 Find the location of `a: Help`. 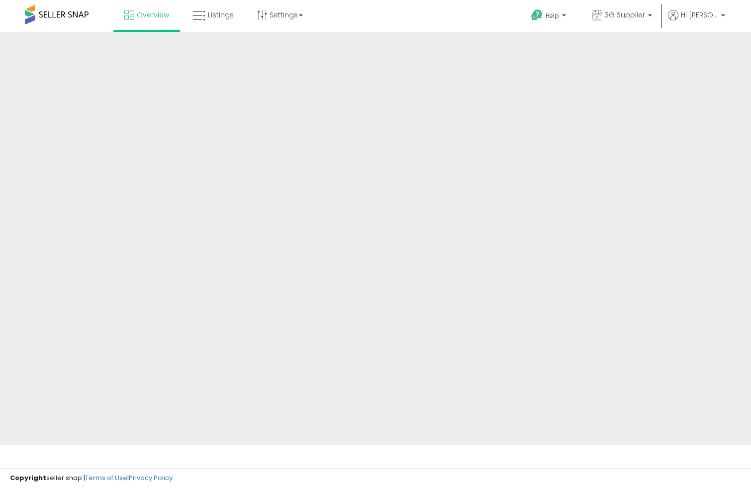

a: Help is located at coordinates (550, 17).